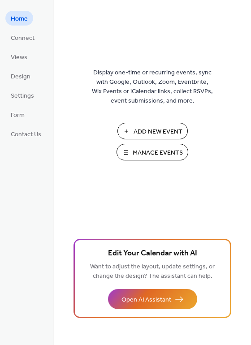  What do you see at coordinates (22, 38) in the screenshot?
I see `span: Connect` at bounding box center [22, 38].